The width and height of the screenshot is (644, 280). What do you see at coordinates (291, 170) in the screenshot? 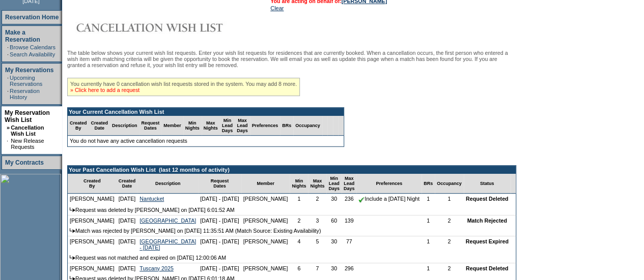
I see `td: Your Past Cancellation Wish List (last 12 months of activity)` at bounding box center [291, 170].